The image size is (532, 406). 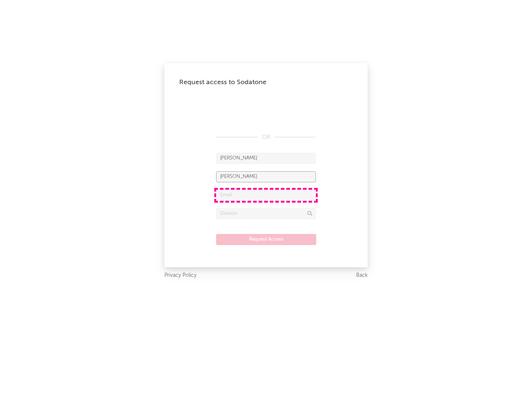 What do you see at coordinates (266, 137) in the screenshot?
I see `div: OR` at bounding box center [266, 137].